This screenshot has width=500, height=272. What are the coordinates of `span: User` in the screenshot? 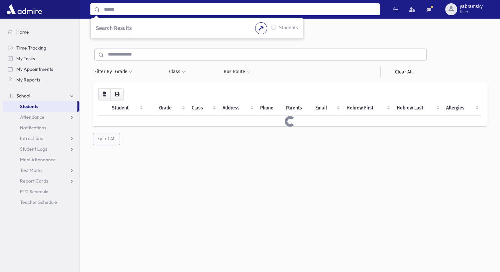 It's located at (471, 12).